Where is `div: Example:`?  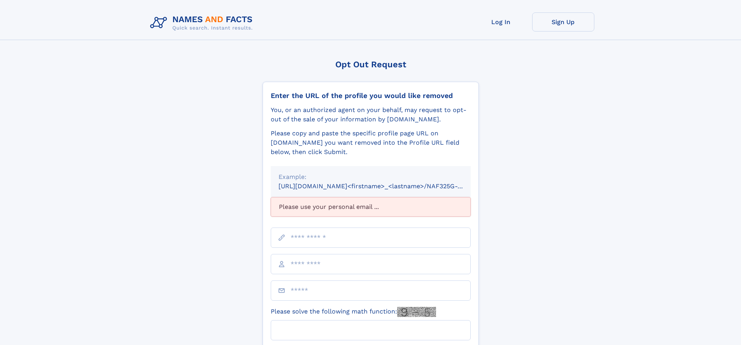
div: Example: is located at coordinates (371, 177).